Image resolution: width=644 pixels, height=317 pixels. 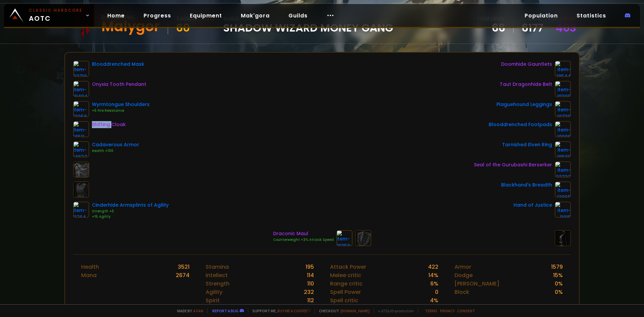 I want to click on div: Draconic Maul, so click(x=303, y=234).